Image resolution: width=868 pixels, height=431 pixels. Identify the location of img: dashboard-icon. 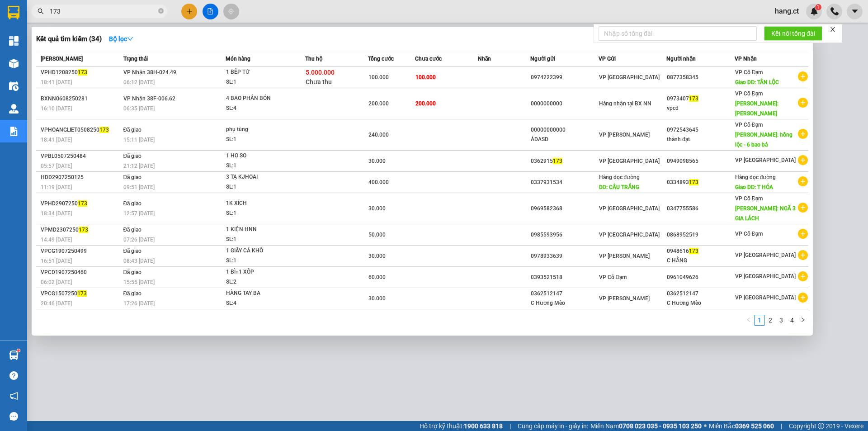
(13, 41).